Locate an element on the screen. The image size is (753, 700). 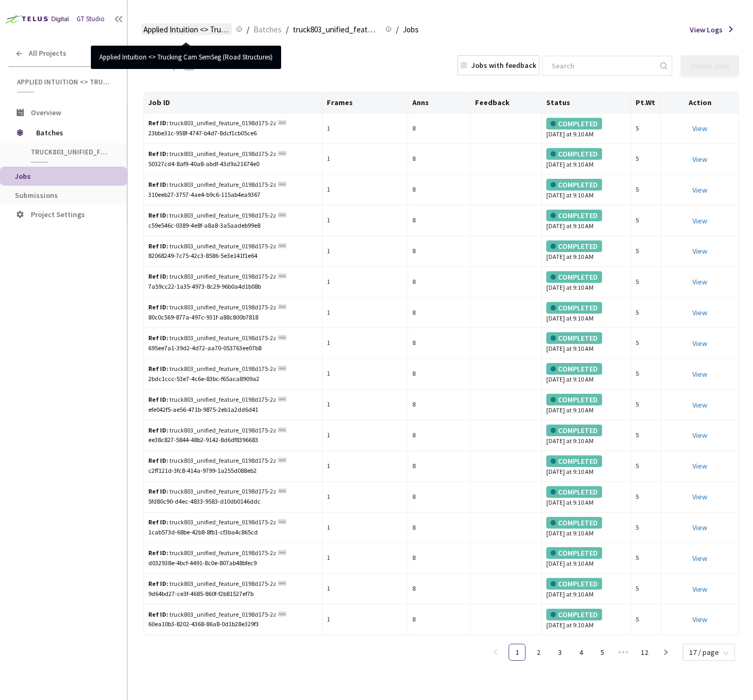
li: 12 is located at coordinates (644, 653).